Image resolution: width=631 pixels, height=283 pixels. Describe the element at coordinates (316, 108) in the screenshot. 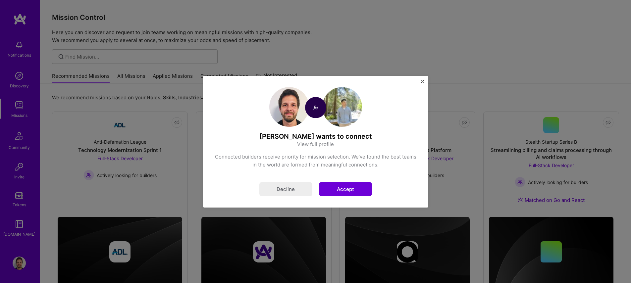

I see `img: Connect` at that location.